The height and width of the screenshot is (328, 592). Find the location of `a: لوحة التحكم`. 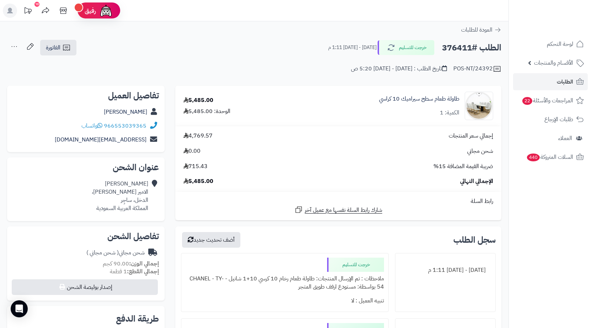

a: لوحة التحكم is located at coordinates (551, 44).